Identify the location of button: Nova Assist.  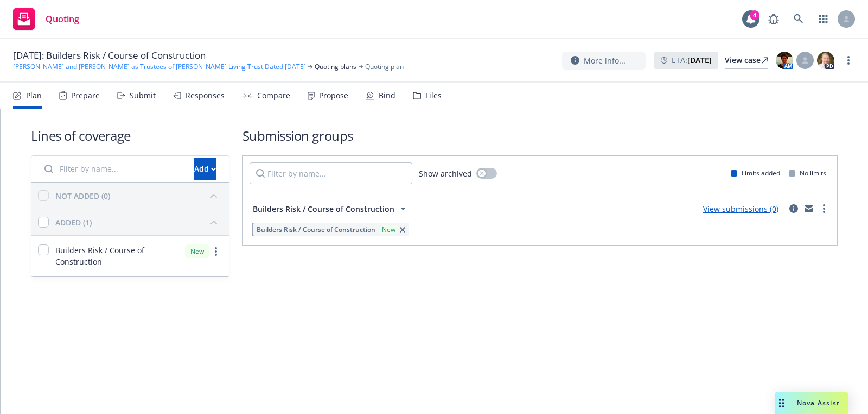
(811, 403).